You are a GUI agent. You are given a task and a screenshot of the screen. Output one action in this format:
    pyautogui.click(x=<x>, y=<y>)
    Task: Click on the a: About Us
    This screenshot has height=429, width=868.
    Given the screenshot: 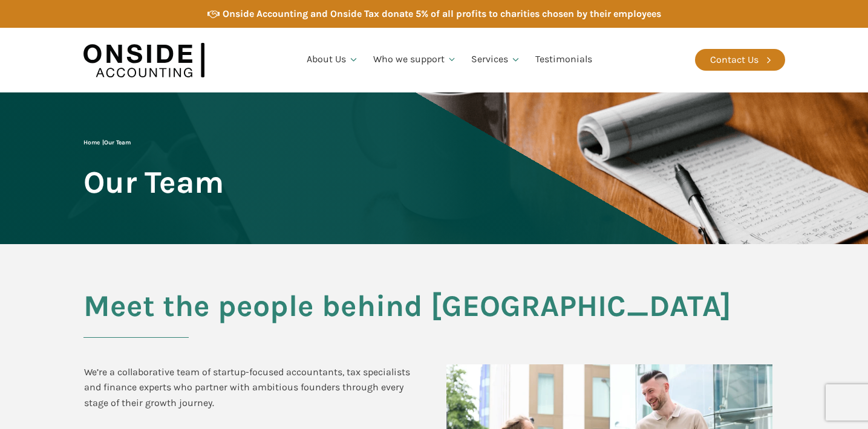 What is the action you would take?
    pyautogui.click(x=333, y=60)
    